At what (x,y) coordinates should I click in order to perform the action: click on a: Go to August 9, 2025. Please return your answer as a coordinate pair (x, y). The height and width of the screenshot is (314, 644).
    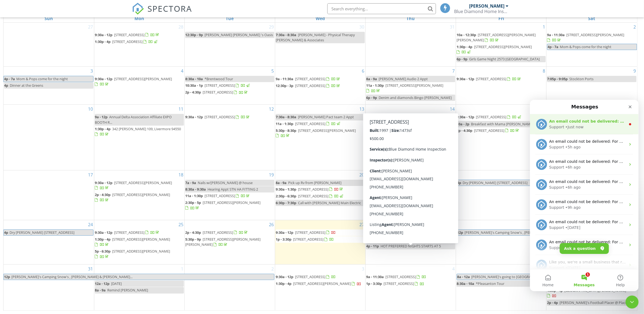
    Looking at the image, I should click on (634, 71).